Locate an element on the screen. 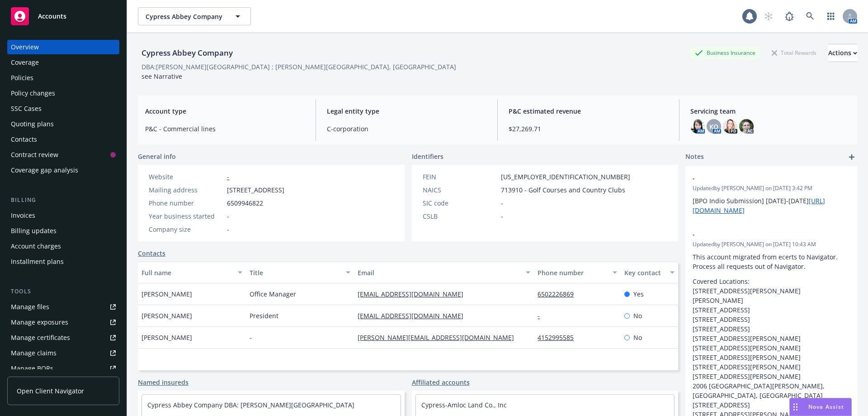 The height and width of the screenshot is (416, 868). a: Cypress-Amloc Land Co., Inc is located at coordinates (463, 404).